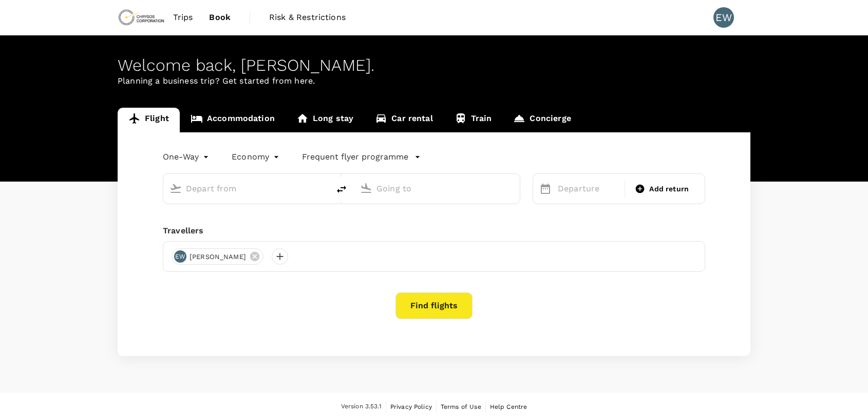 Image resolution: width=868 pixels, height=416 pixels. Describe the element at coordinates (183, 17) in the screenshot. I see `span: Trips` at that location.